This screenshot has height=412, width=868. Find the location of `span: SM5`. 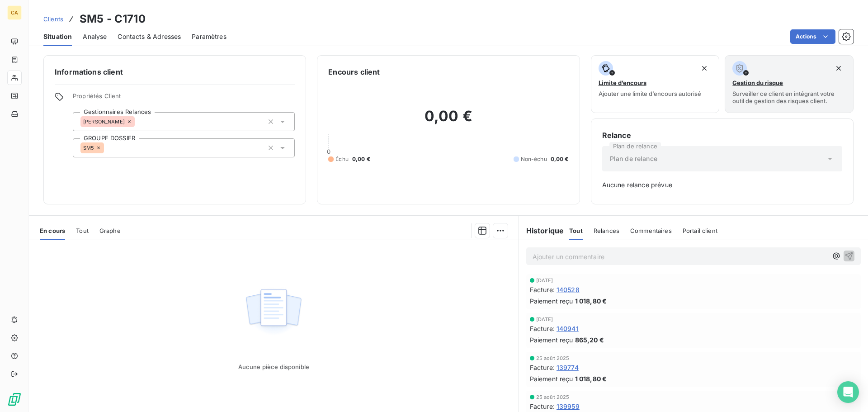

span: SM5 is located at coordinates (88, 148).